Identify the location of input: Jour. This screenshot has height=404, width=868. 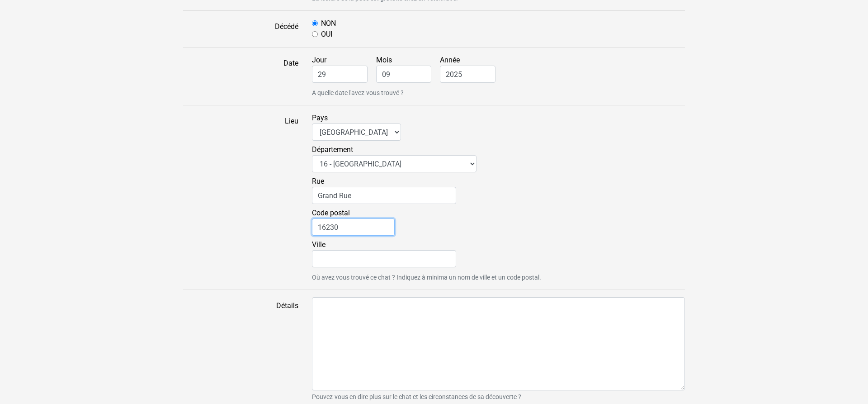
(339, 74).